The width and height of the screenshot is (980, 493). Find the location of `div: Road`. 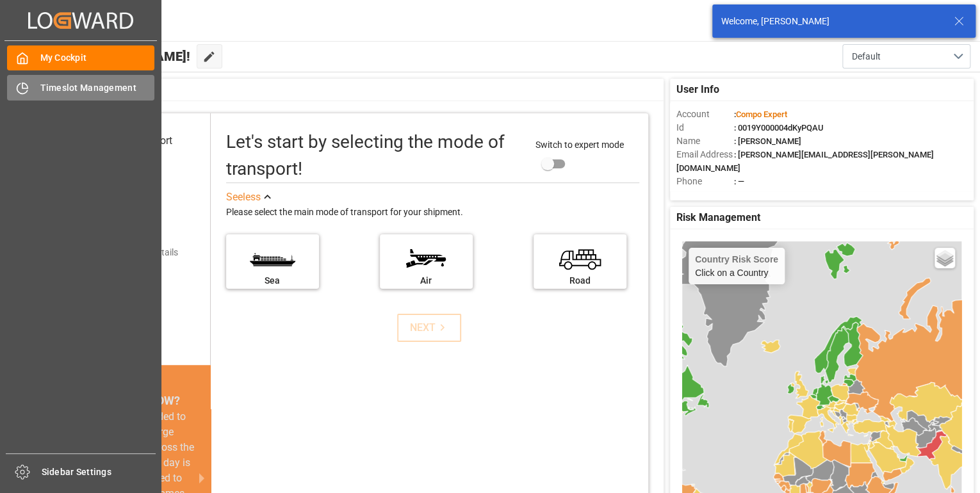

div: Road is located at coordinates (580, 281).